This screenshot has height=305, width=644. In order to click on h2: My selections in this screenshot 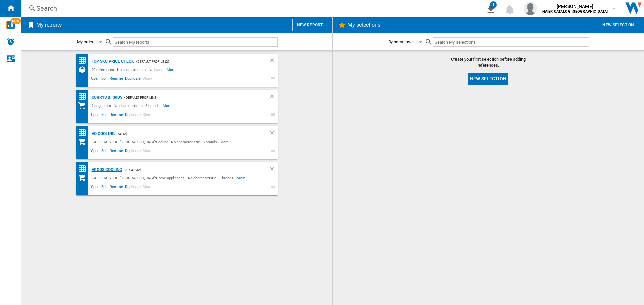, I will do `click(364, 25)`.